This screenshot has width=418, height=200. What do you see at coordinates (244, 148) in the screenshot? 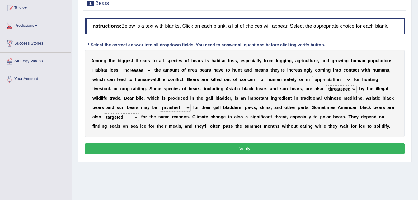
I see `button: Verify` at bounding box center [244, 148].